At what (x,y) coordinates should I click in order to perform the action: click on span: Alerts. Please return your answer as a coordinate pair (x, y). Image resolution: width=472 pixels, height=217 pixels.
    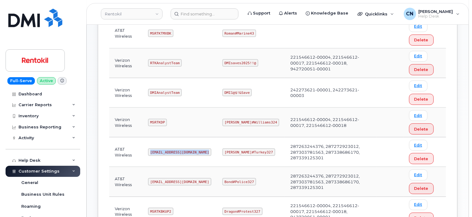
    Looking at the image, I should click on (291, 13).